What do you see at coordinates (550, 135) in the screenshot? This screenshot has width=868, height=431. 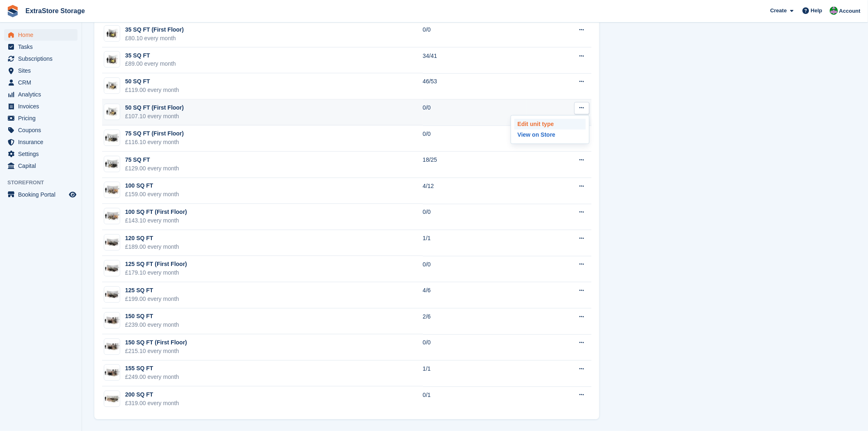 I see `a: View on Store` at bounding box center [550, 135].